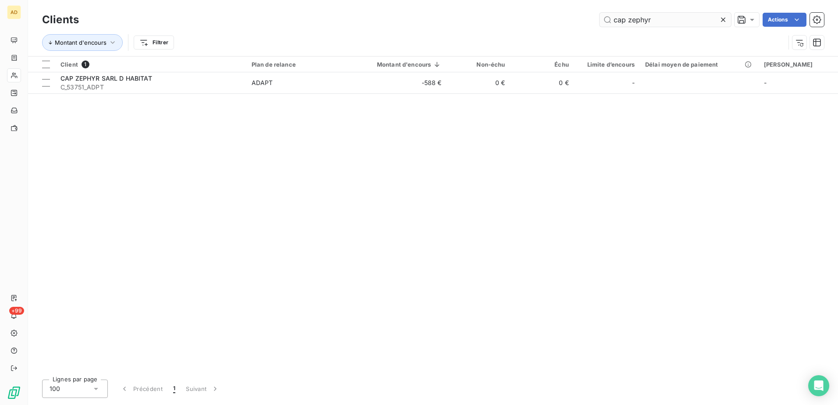  I want to click on h3: Clients, so click(60, 20).